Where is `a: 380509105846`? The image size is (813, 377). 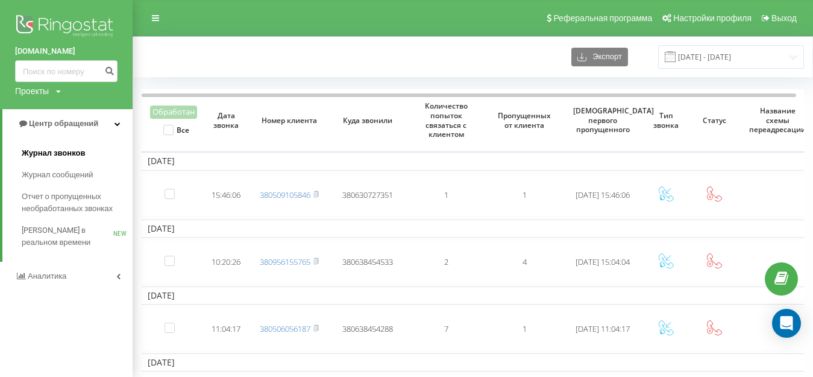 a: 380509105846 is located at coordinates (285, 195).